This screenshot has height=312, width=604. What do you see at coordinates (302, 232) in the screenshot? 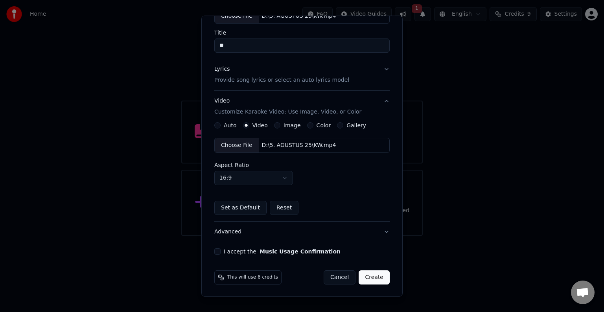
I see `button: Advanced` at bounding box center [302, 232].